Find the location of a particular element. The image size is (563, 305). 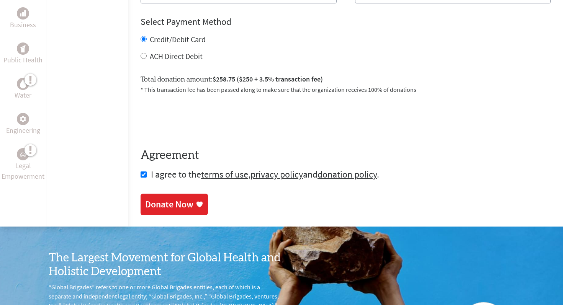

a: EngineeringEngineering is located at coordinates (23, 124).